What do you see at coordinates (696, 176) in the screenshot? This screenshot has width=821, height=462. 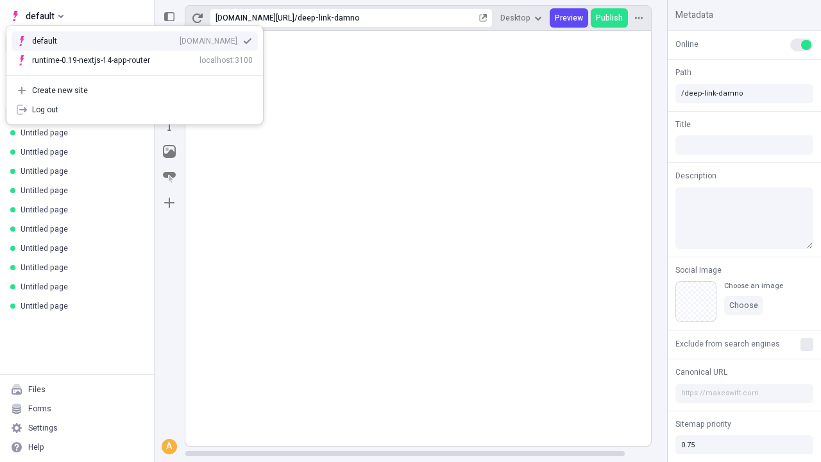 I see `span: Description` at bounding box center [696, 176].